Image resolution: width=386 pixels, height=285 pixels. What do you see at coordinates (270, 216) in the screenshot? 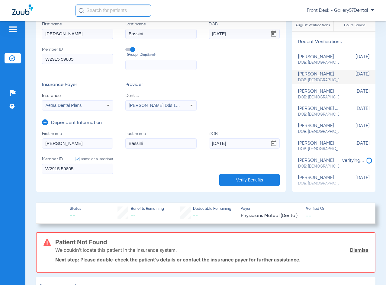
I see `span: Physicians Mutual (Dental)` at bounding box center [270, 216].